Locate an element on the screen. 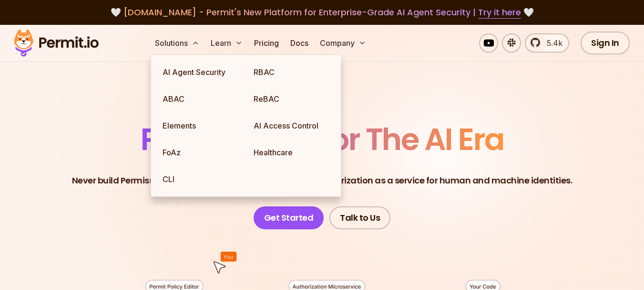 The width and height of the screenshot is (644, 290). a: Docs is located at coordinates (299, 43).